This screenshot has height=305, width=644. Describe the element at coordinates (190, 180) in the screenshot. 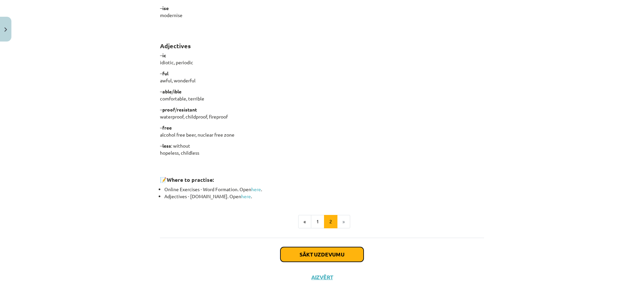

I see `strong: Where to practise:` at that location.